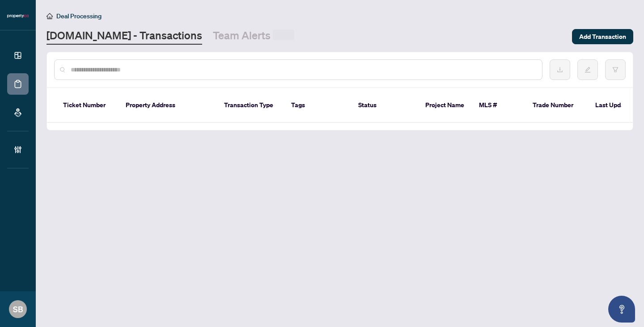 This screenshot has height=327, width=644. What do you see at coordinates (557, 106) in the screenshot?
I see `th: Trade Number` at bounding box center [557, 106].